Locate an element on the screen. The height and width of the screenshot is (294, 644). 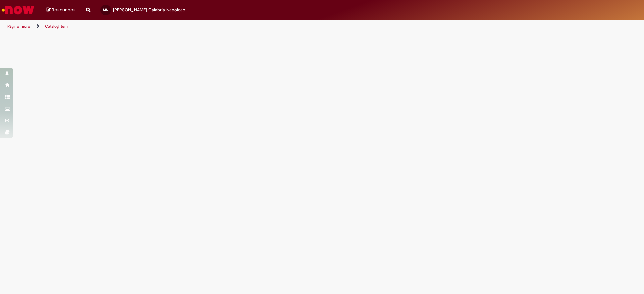
span: MN is located at coordinates (106, 10).